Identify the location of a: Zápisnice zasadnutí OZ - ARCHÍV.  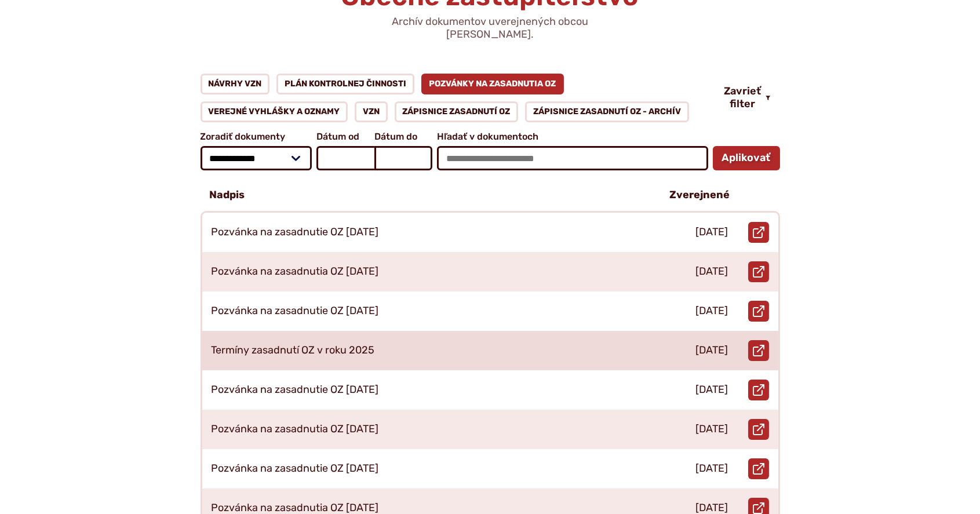
(607, 112).